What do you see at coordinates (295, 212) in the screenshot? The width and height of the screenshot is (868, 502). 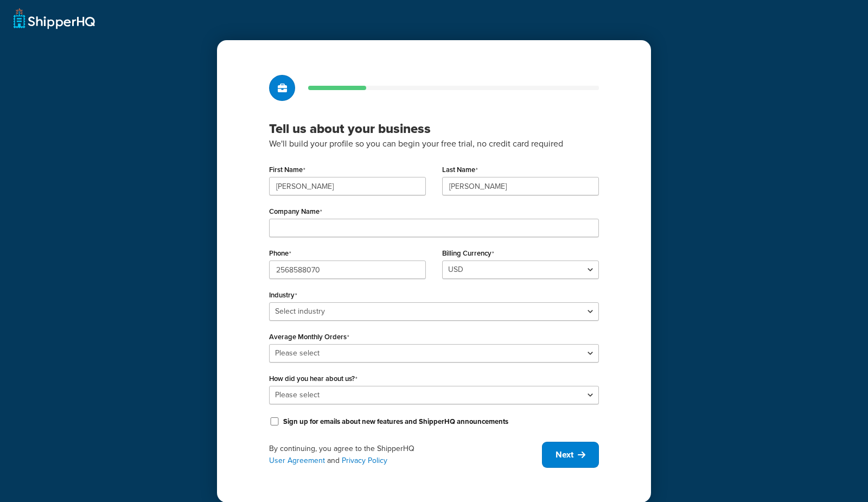 I see `label: Company Name` at bounding box center [295, 212].